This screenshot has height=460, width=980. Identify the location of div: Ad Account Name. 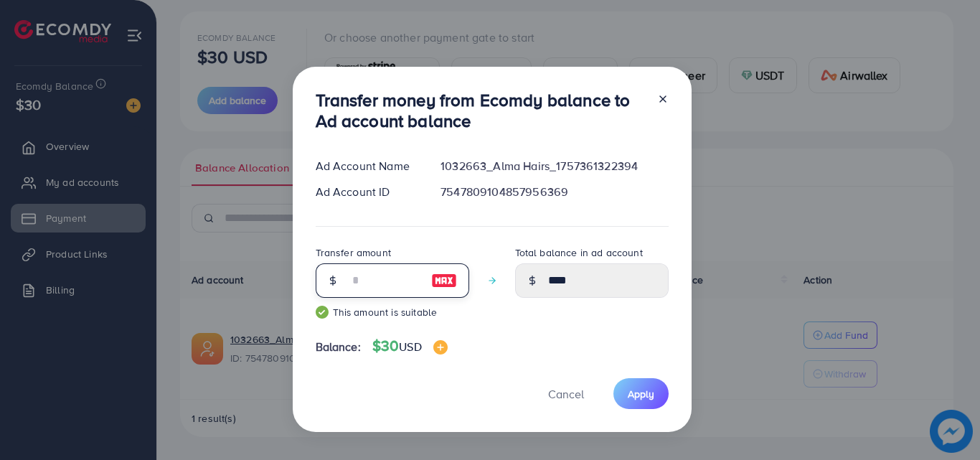
(367, 166).